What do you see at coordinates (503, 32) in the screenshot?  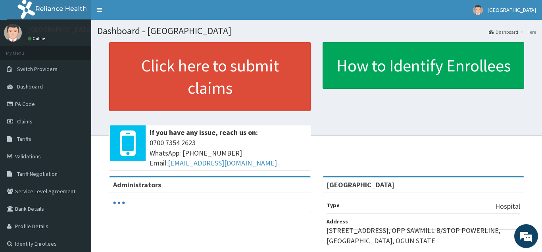 I see `a: Dashboard` at bounding box center [503, 32].